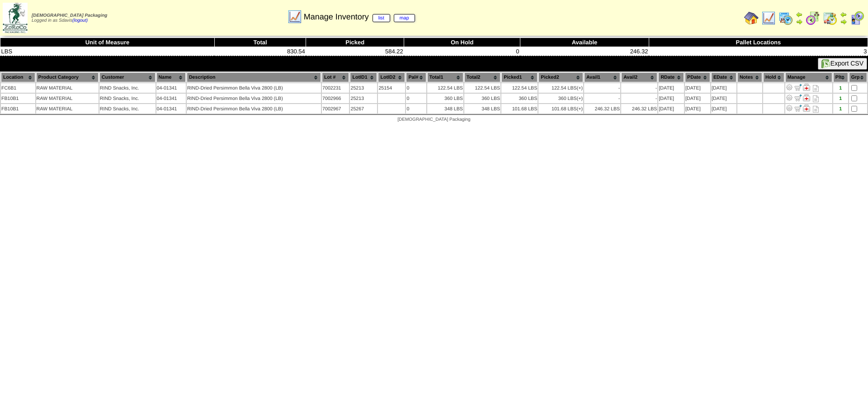 Image resolution: width=868 pixels, height=412 pixels. I want to click on th: Location, so click(18, 77).